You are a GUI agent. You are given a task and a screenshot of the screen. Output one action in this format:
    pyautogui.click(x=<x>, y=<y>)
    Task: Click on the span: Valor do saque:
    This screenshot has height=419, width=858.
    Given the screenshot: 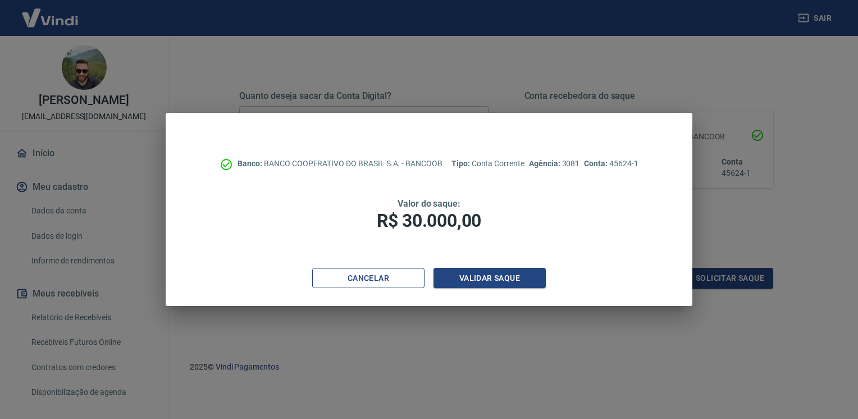 What is the action you would take?
    pyautogui.click(x=429, y=203)
    